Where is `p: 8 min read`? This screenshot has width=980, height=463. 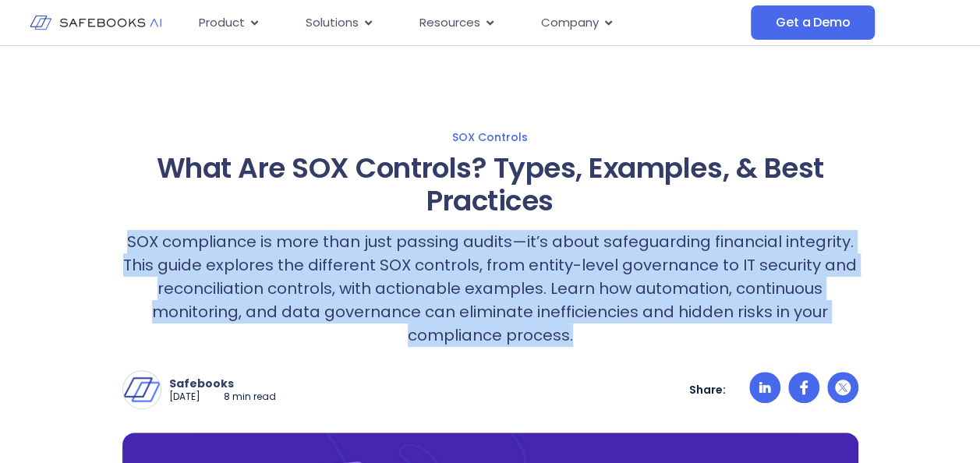
p: 8 min read is located at coordinates (250, 397).